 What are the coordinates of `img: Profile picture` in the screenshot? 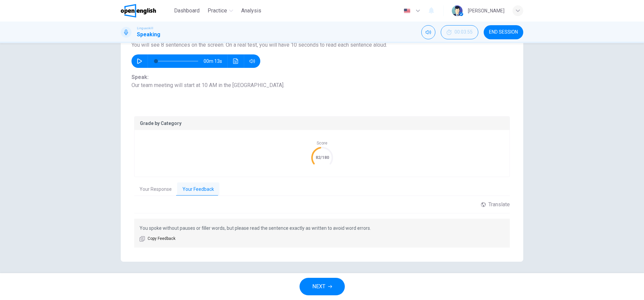 It's located at (457, 11).